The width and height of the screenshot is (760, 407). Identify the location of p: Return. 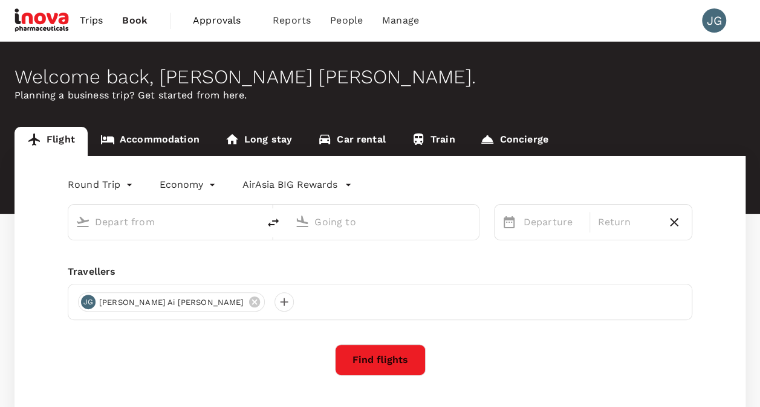
(627, 222).